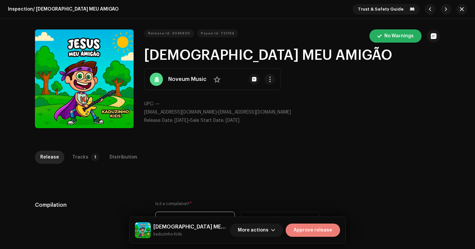  Describe the element at coordinates (169, 33) in the screenshot. I see `span: Release Id: 3045830` at that location.